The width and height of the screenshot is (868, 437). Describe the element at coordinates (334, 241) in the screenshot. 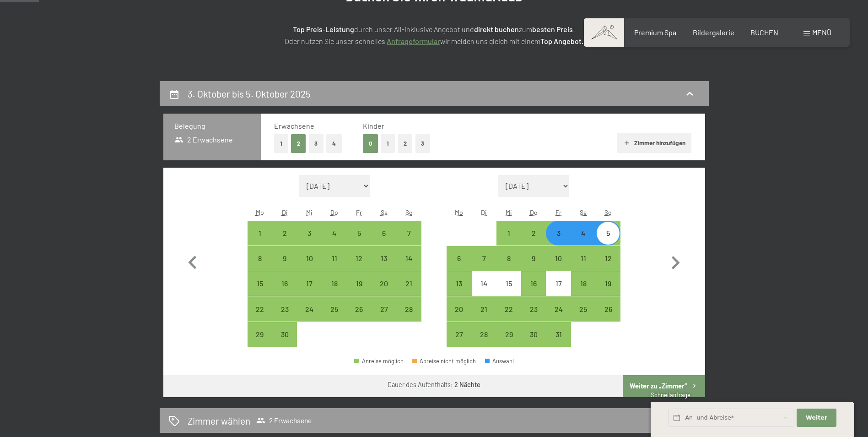

I see `div: 4` at that location.